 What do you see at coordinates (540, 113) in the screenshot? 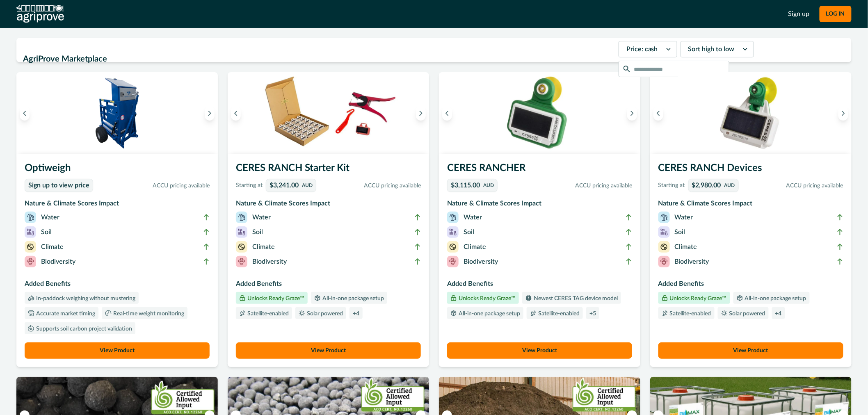
I see `img: A single CERES RANCHER device` at bounding box center [540, 113].